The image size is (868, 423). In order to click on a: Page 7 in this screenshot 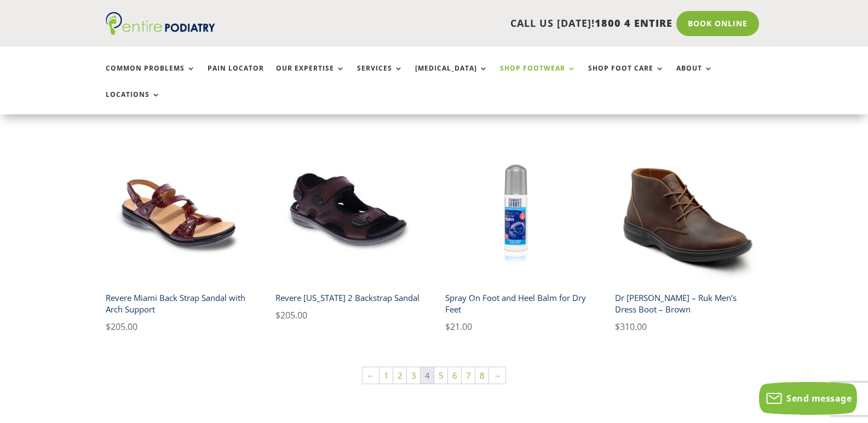, I will do `click(468, 375)`.